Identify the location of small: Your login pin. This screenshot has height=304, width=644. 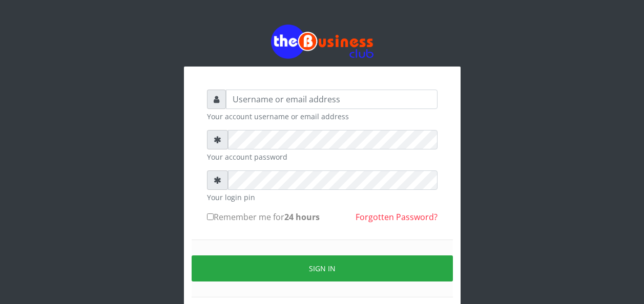
(322, 197).